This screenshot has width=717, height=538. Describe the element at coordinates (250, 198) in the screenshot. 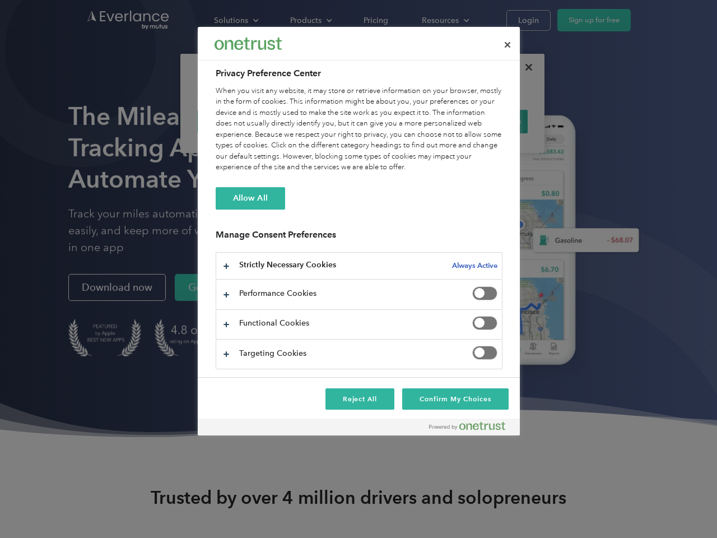

I see `button: Allow All` at that location.